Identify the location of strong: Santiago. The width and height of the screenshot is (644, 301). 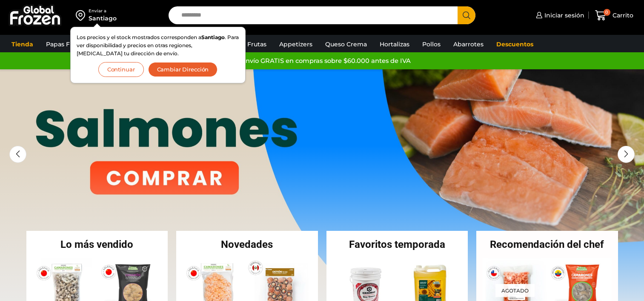
(213, 37).